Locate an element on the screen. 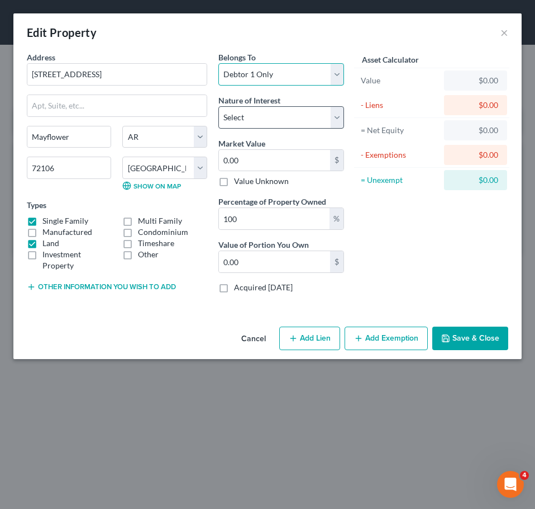 The image size is (535, 509). label: Multi Family is located at coordinates (160, 221).